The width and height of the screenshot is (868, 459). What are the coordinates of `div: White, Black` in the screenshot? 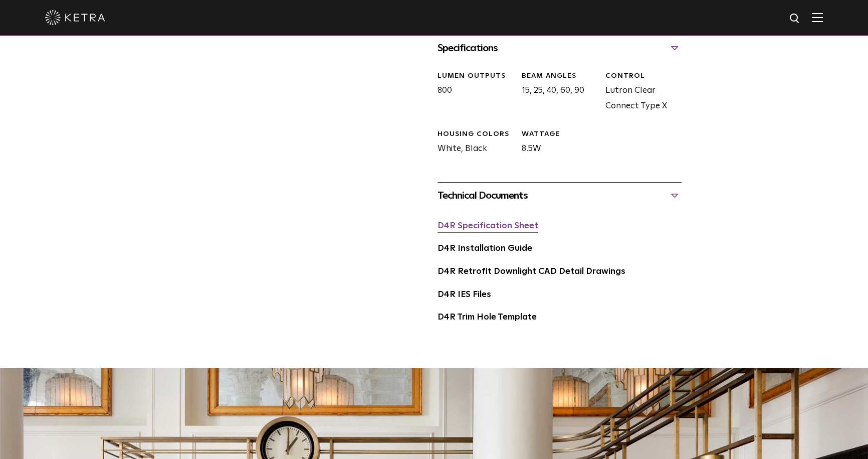 It's located at (472, 143).